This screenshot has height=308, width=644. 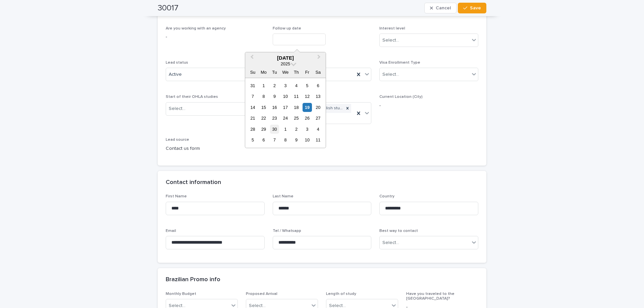 What do you see at coordinates (263, 85) in the screenshot?
I see `div: Choose Monday, September 1st, 2025` at bounding box center [263, 85].